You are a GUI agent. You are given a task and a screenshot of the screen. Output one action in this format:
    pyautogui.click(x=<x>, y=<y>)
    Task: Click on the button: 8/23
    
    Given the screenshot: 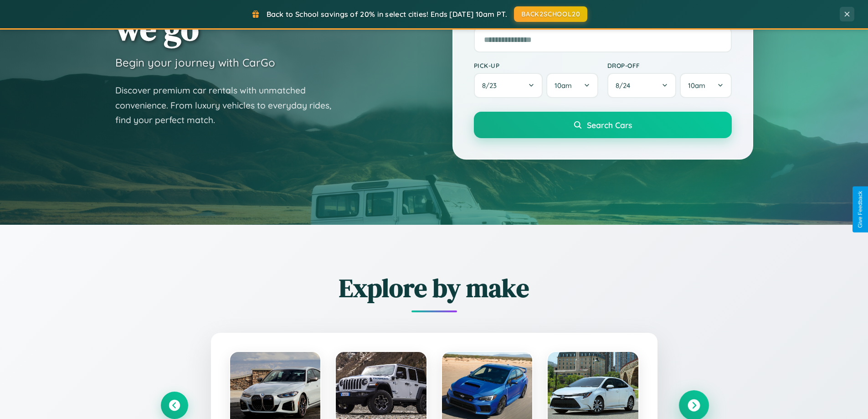 What is the action you would take?
    pyautogui.click(x=508, y=85)
    